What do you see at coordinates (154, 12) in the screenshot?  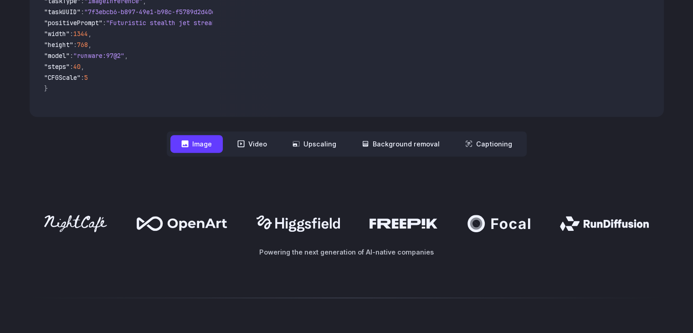 I see `span: "7f3ebcb6-b897-49e1-b98c-f5789d2d40d7"` at bounding box center [154, 12].